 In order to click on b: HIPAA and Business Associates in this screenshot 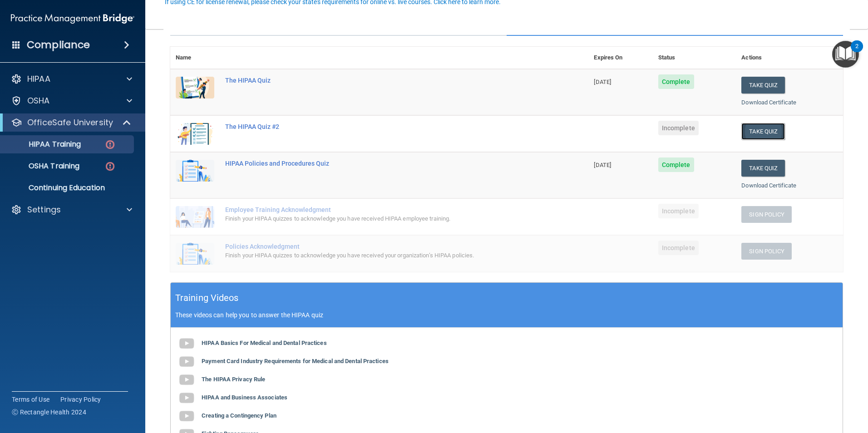, I will do `click(244, 398)`.